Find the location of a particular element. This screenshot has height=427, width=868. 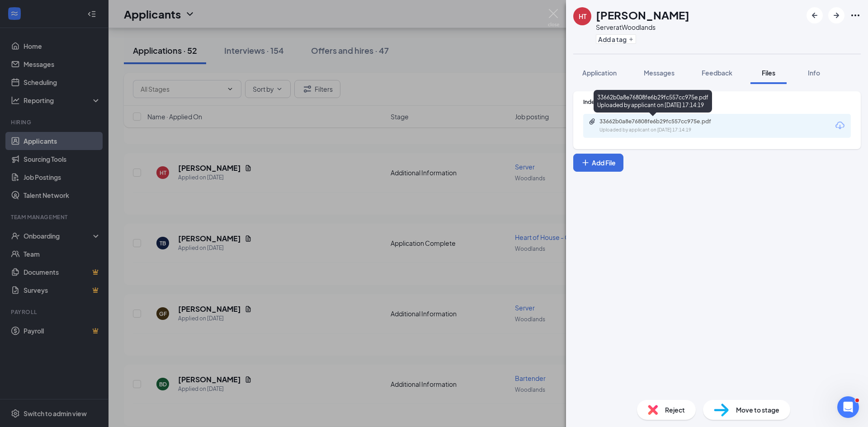

button: ArrowRight is located at coordinates (836, 15).